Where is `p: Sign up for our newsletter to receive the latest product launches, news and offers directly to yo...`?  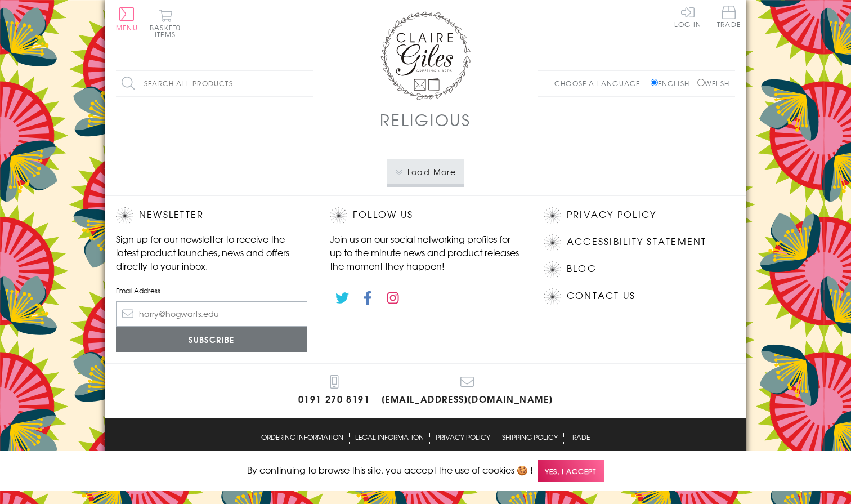
p: Sign up for our newsletter to receive the latest product launches, news and offers directly to yo... is located at coordinates (212, 252).